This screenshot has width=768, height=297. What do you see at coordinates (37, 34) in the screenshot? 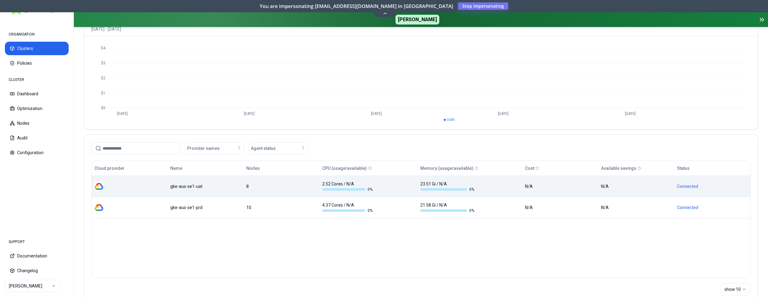
I see `div: ORGANISATION` at bounding box center [37, 34].